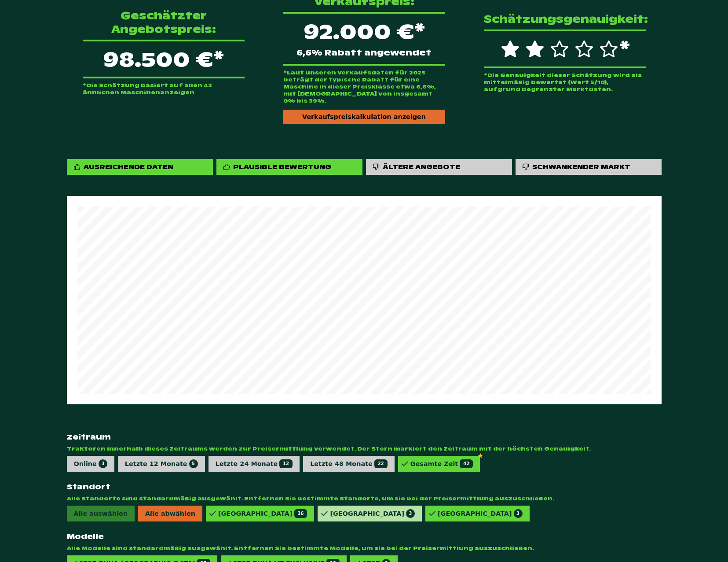 This screenshot has height=562, width=728. What do you see at coordinates (364, 86) in the screenshot?
I see `p: *Laut unseren Verkaufsdaten für 2025 beträgt der typische Rabatt für eine Maschine in dieser Prei...` at bounding box center [364, 86].